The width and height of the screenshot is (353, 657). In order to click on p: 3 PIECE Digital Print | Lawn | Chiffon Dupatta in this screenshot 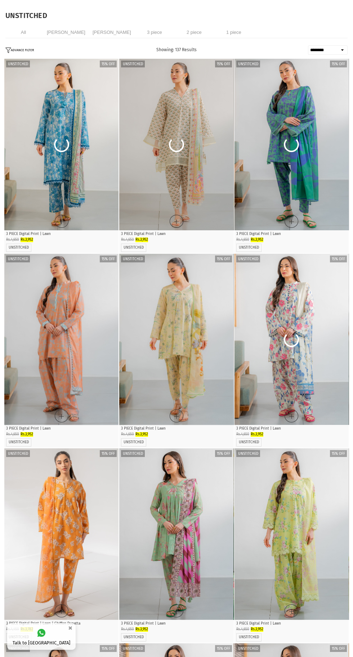, I will do `click(61, 623)`.